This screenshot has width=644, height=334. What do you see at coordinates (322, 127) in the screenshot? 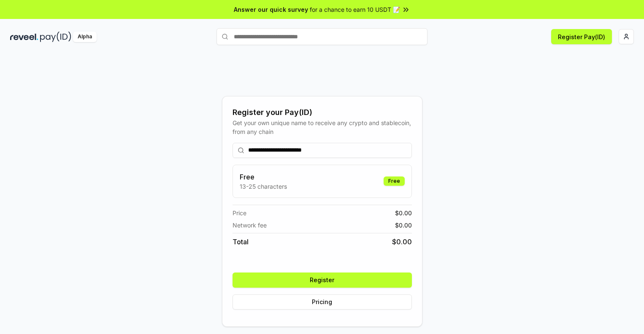
I see `div: Get your own unique name to receive any crypto and stablecoin, from any chain` at bounding box center [322, 127].